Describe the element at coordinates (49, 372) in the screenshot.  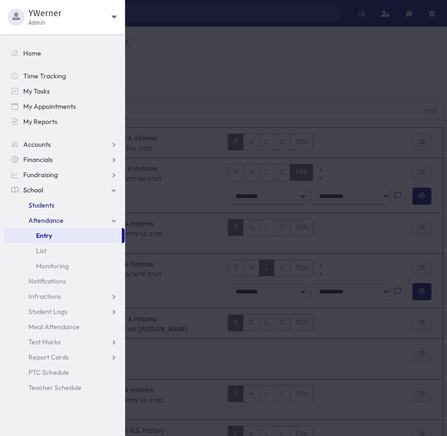
I see `span: PTC Schedule` at that location.